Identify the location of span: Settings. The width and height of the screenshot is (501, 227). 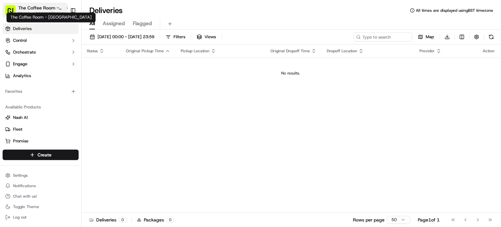
(20, 175).